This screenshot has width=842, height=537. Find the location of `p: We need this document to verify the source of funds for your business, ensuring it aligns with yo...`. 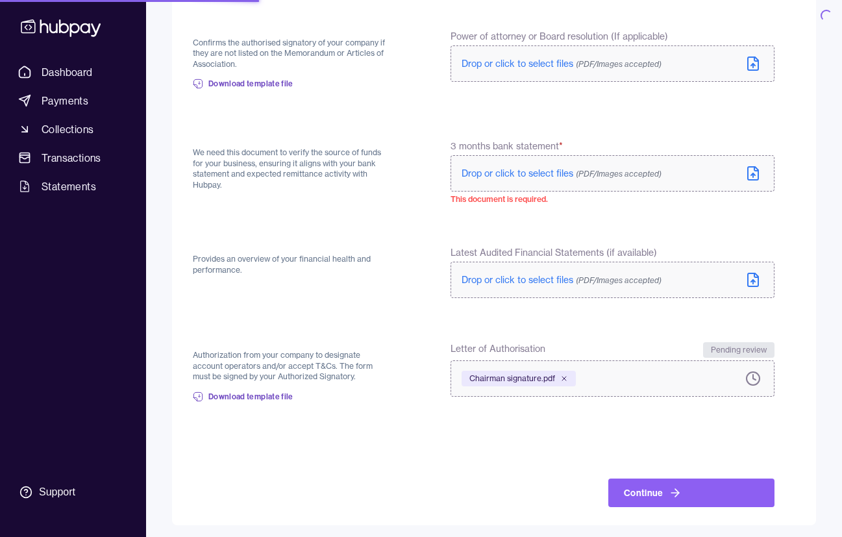

p: We need this document to verify the source of funds for your business, ensuring it aligns with yo... is located at coordinates (290, 169).